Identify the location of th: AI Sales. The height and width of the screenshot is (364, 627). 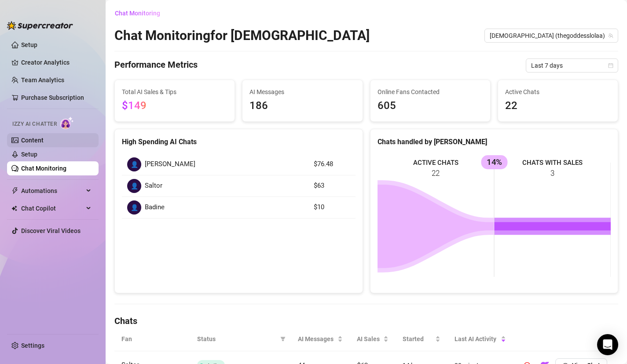
(373, 339).